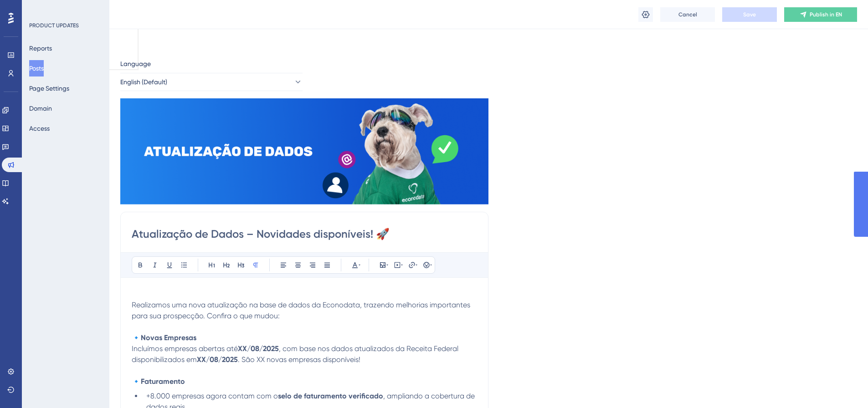 Image resolution: width=868 pixels, height=408 pixels. I want to click on strong: Novas Empresas, so click(168, 337).